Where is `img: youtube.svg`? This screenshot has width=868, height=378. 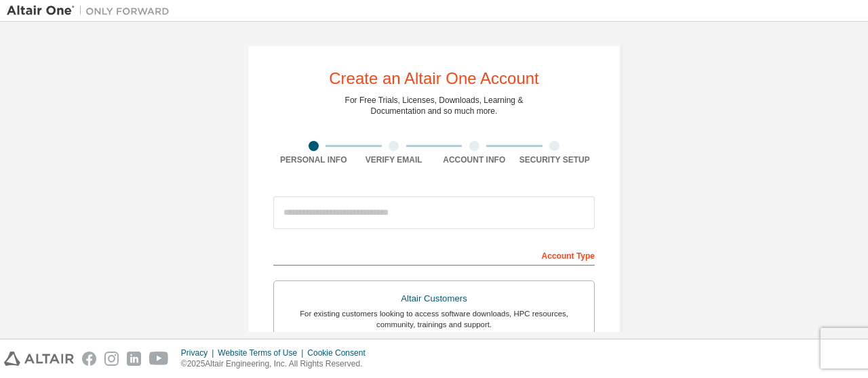 img: youtube.svg is located at coordinates (159, 359).